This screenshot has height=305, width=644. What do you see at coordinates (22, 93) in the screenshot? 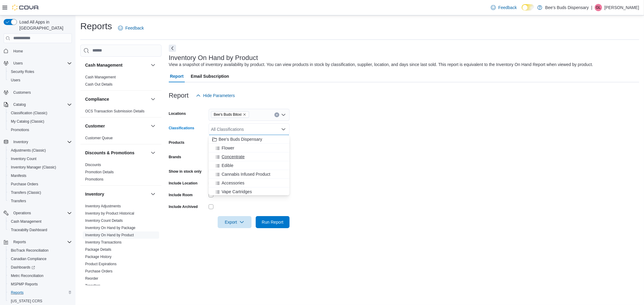
I see `a: Customers` at bounding box center [22, 93].